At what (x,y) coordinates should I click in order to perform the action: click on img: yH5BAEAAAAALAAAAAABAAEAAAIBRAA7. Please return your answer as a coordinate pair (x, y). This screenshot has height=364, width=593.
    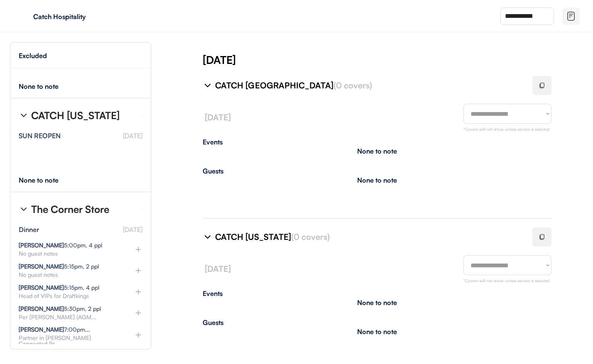
    Looking at the image, I should click on (23, 16).